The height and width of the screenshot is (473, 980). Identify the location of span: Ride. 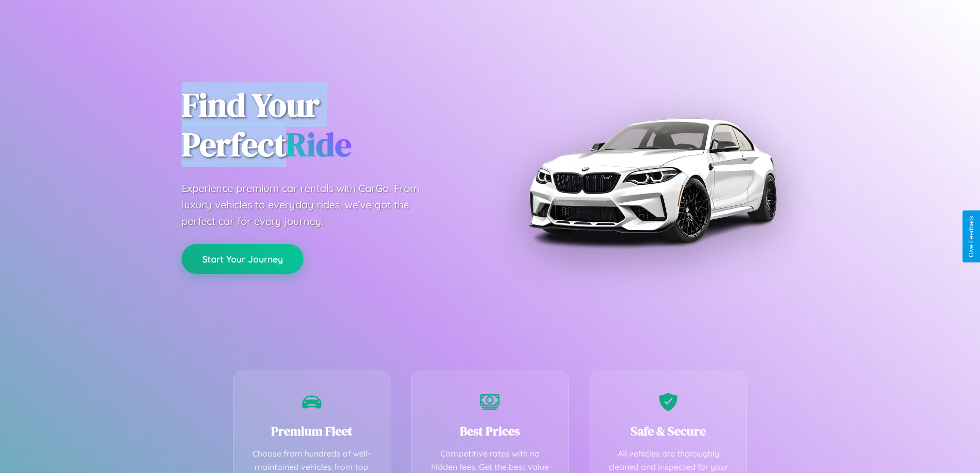
(318, 144).